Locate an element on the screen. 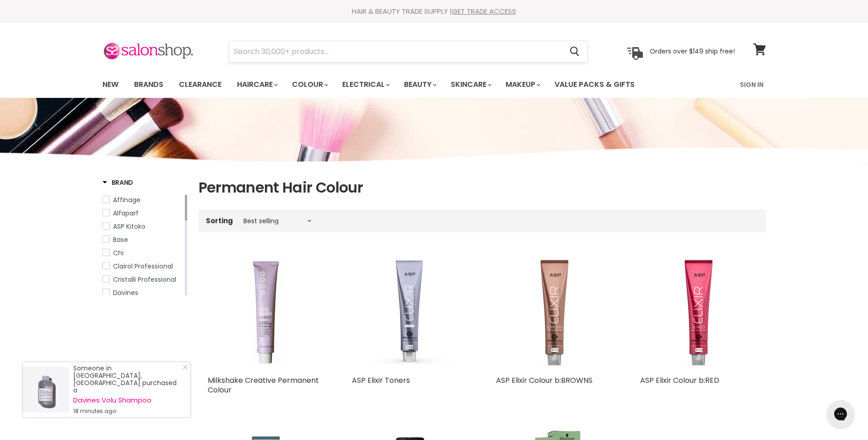  a: Skincare is located at coordinates (470, 85).